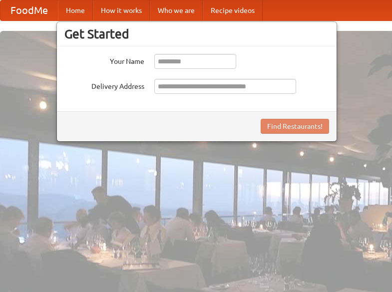 The height and width of the screenshot is (292, 392). I want to click on a: FoodMe, so click(29, 10).